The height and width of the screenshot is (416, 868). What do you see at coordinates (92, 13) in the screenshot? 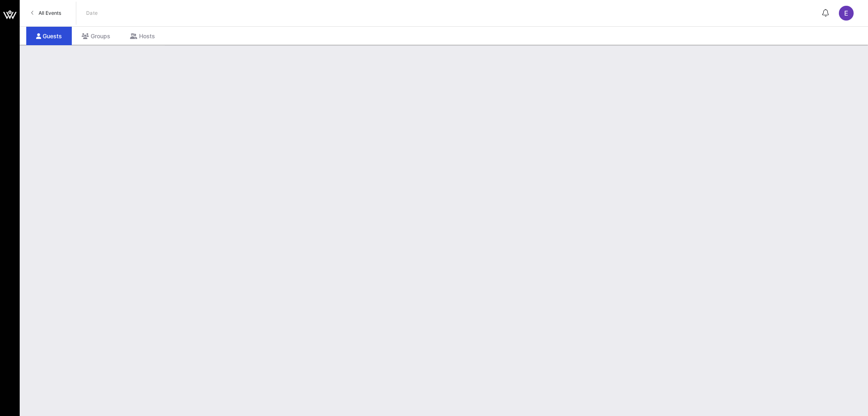
I see `p: Date` at bounding box center [92, 13].